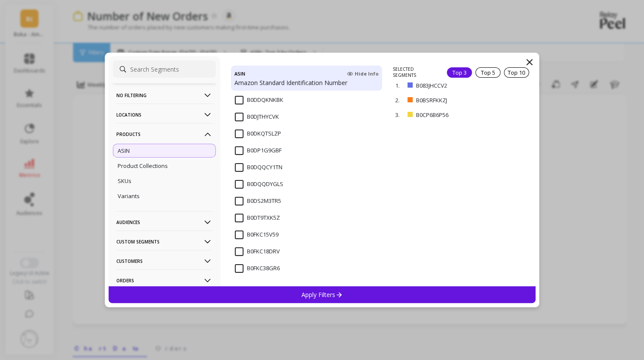 This screenshot has width=644, height=360. Describe the element at coordinates (164, 222) in the screenshot. I see `p: Audiences` at that location.